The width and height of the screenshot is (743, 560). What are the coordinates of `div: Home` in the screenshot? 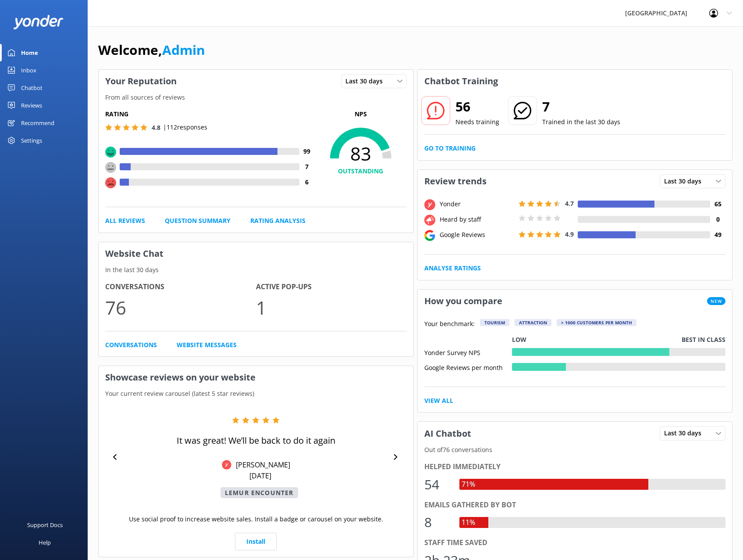 It's located at (29, 52).